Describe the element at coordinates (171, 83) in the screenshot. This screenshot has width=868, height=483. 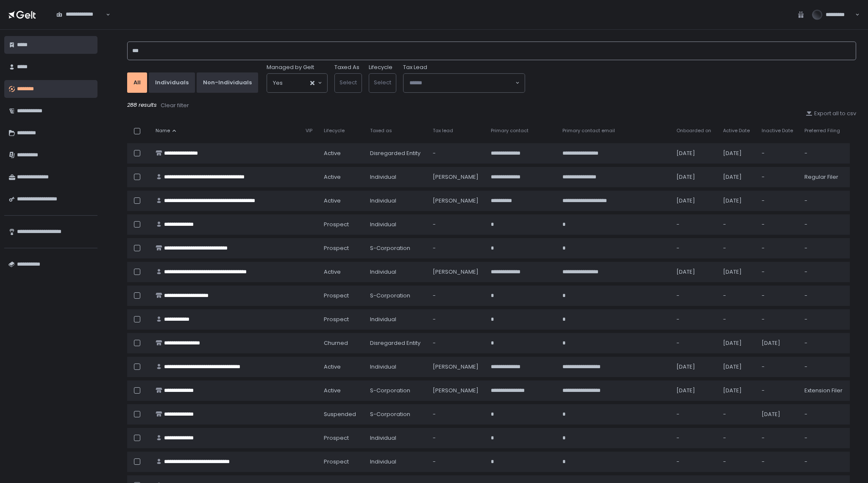
I see `div: Individuals` at that location.